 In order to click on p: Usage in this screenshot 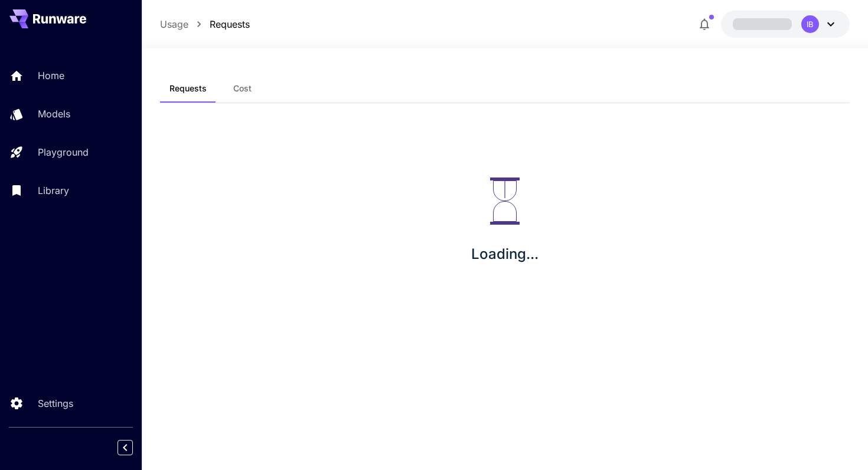, I will do `click(174, 24)`.